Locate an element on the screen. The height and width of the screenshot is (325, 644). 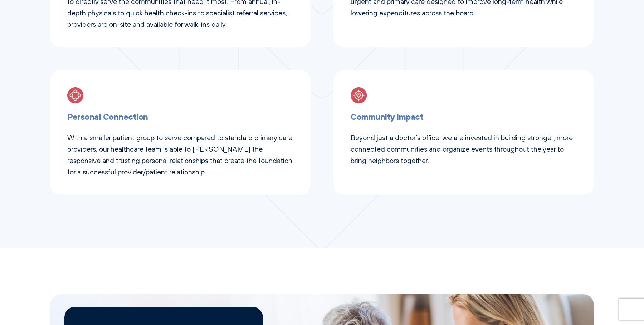
h3: Community Impact is located at coordinates (464, 116).